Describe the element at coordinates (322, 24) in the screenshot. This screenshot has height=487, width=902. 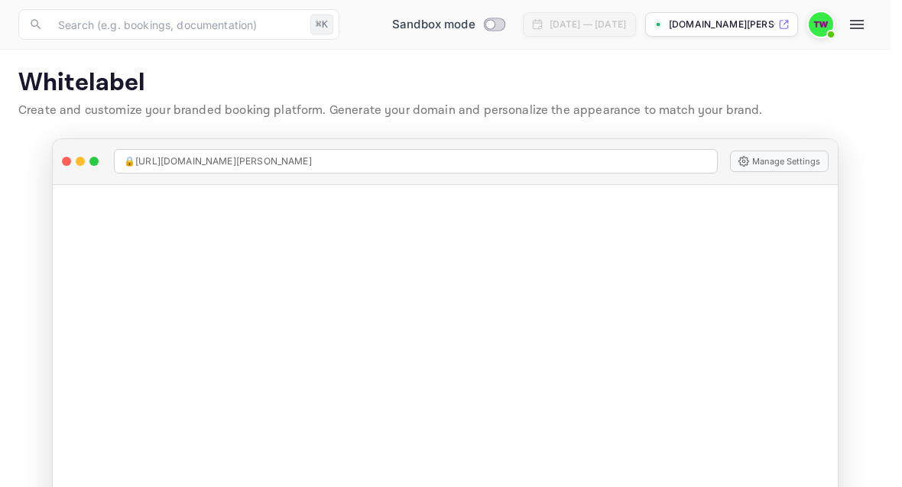
I see `div: ⌘K` at that location.